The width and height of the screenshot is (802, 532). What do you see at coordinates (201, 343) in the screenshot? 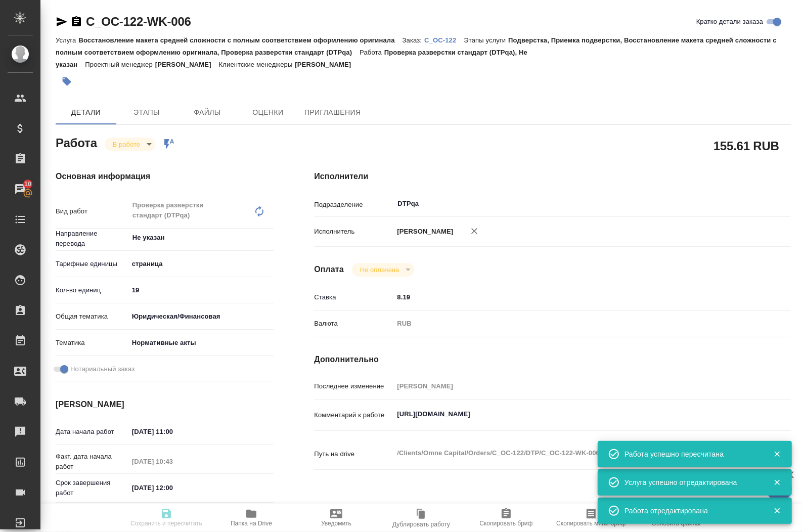
I see `div: Нормативные акты` at bounding box center [201, 343].